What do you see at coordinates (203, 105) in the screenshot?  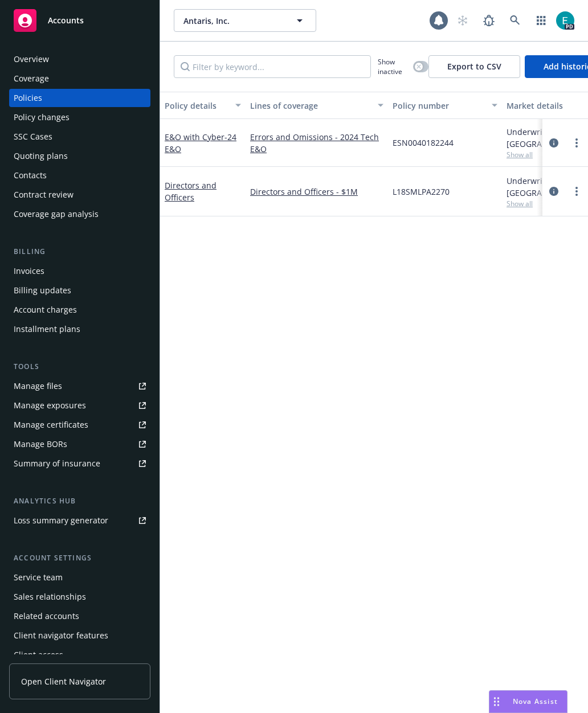 I see `button: Policy details` at bounding box center [203, 105].